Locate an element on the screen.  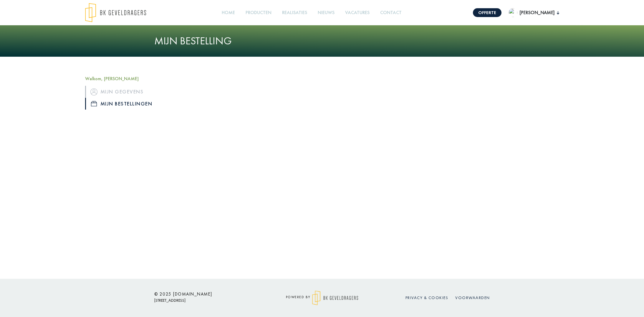
a: iconMijn gegevens is located at coordinates (141, 92).